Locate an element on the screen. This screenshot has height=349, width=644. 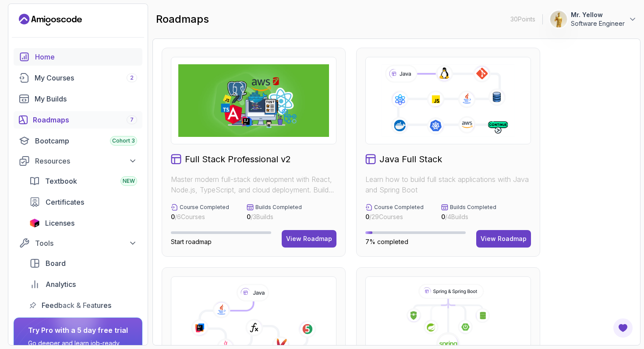
span: NEW is located at coordinates (129, 181).